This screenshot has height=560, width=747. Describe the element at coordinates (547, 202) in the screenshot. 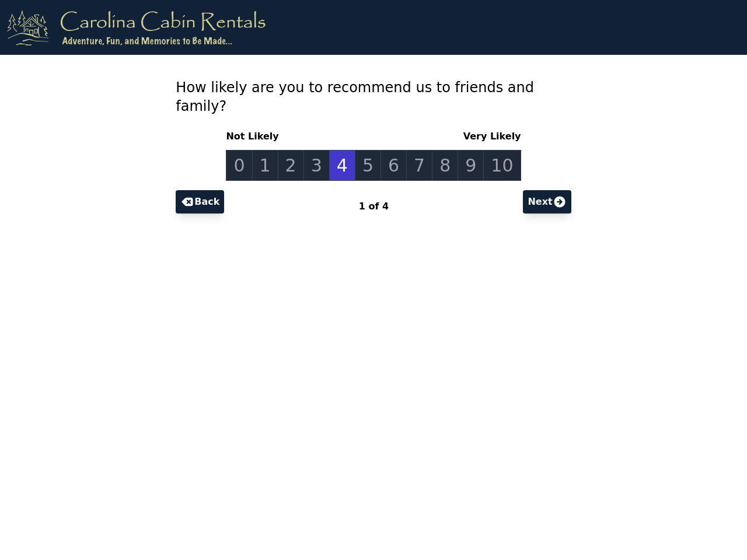

I see `button: Next` at that location.